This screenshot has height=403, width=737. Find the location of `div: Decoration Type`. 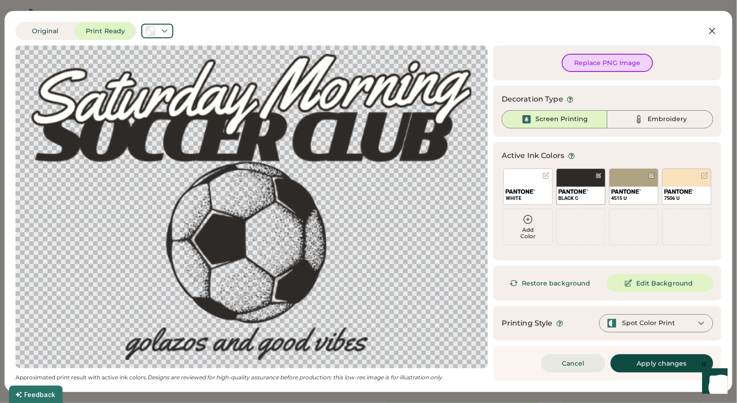

div: Decoration Type is located at coordinates (532, 99).